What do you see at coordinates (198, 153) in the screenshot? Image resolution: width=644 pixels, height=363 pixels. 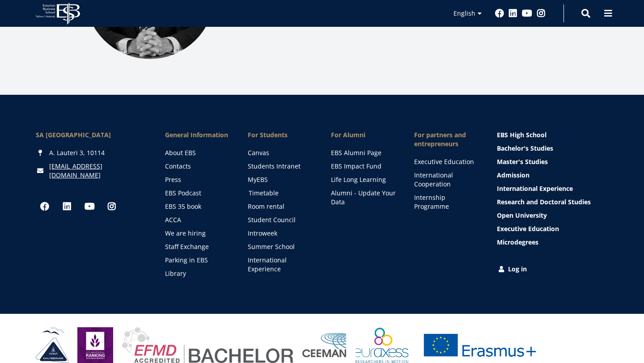 I see `a: About EBS` at bounding box center [198, 153].